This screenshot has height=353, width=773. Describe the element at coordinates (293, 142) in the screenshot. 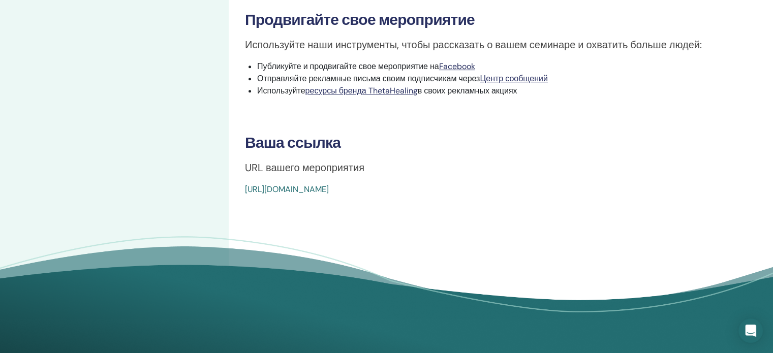

I see `font: Ваша ссылка` at that location.